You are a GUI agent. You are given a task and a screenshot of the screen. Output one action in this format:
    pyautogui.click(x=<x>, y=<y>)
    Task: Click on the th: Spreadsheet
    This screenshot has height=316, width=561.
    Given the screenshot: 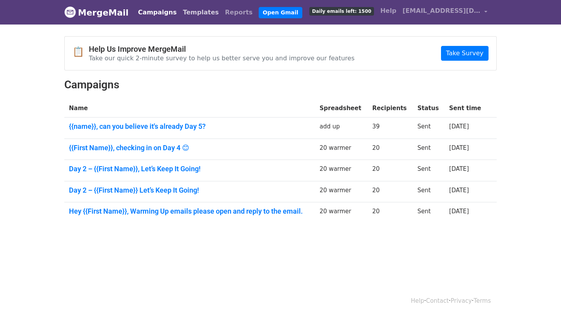 What is the action you would take?
    pyautogui.click(x=341, y=108)
    